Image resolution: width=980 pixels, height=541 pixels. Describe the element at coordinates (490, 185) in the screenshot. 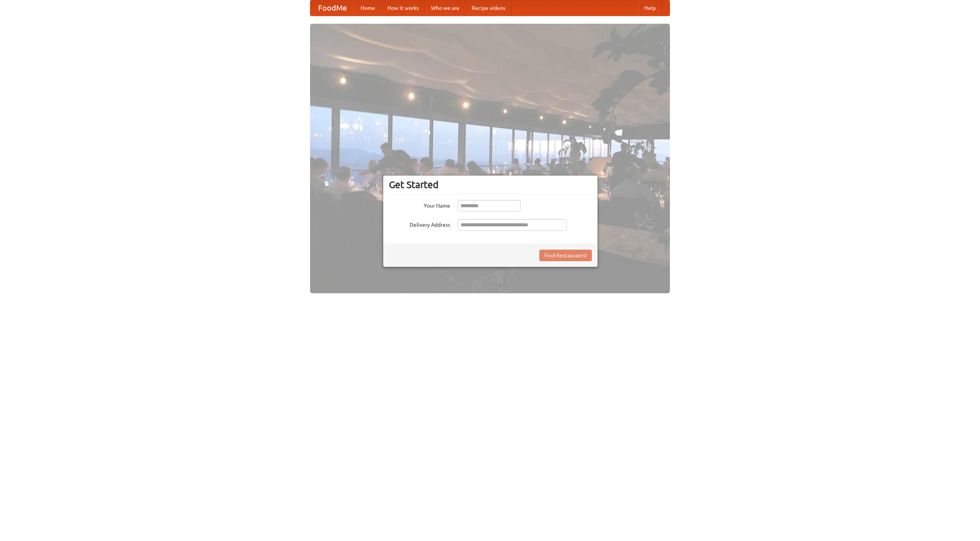

I see `h3: Get Started` at that location.